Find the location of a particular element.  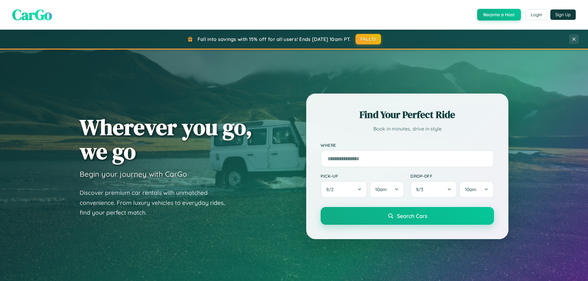

h3: Begin your journey with CarGo is located at coordinates (133, 174).